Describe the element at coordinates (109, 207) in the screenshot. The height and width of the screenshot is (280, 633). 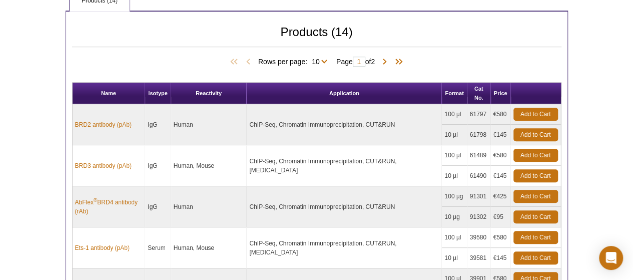
I see `a: AbFlex®BRD4 antibody (rAb)` at that location.